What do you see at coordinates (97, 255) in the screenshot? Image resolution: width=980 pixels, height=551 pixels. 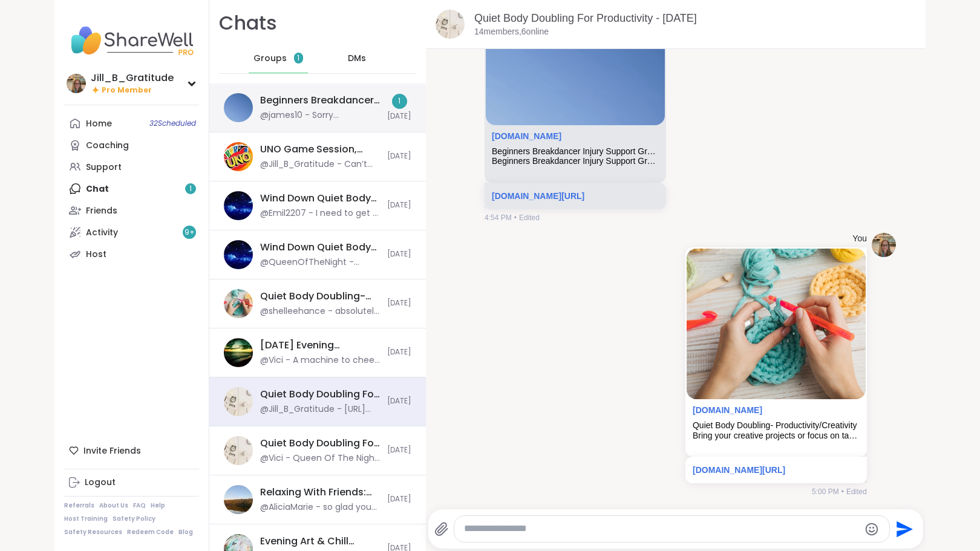 I see `div: Host` at bounding box center [97, 255].